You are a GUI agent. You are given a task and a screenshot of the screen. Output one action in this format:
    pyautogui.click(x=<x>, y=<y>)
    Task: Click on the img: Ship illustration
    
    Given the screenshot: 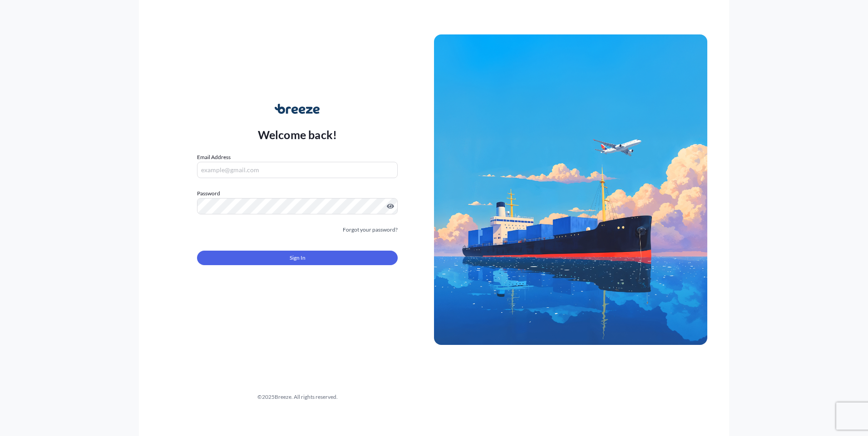 What is the action you would take?
    pyautogui.click(x=570, y=190)
    